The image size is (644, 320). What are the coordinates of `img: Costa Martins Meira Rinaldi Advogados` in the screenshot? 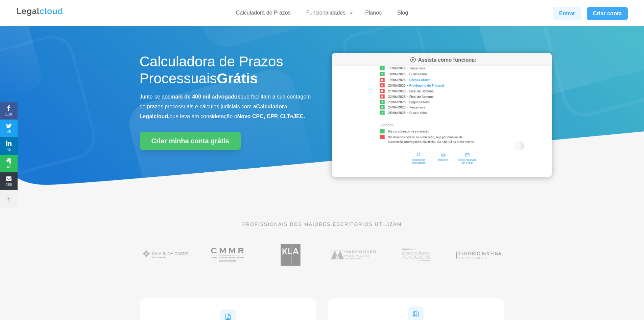 It's located at (228, 254).